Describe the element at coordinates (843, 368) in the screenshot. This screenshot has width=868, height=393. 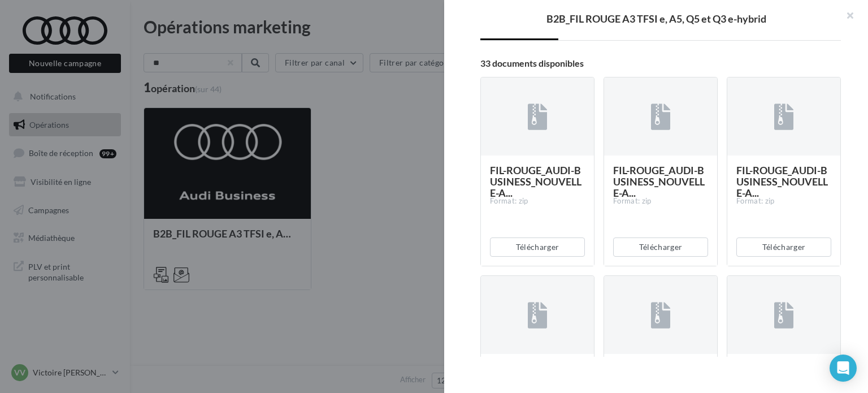
I see `div: Open Intercom Messenger` at that location.